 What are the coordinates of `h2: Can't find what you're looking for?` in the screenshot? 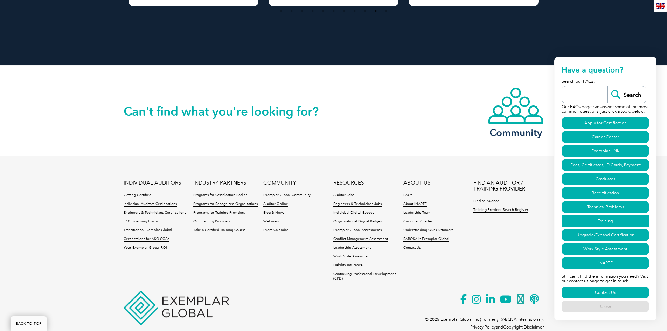 It's located at (229, 111).